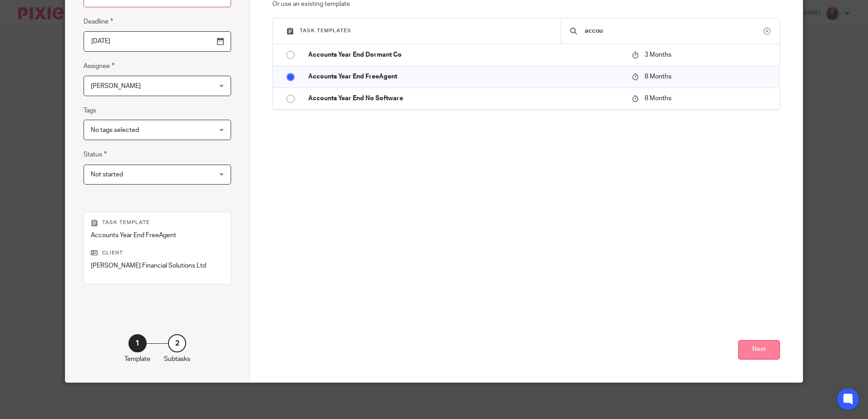 The image size is (868, 419). Describe the element at coordinates (98, 22) in the screenshot. I see `label: Deadline` at that location.